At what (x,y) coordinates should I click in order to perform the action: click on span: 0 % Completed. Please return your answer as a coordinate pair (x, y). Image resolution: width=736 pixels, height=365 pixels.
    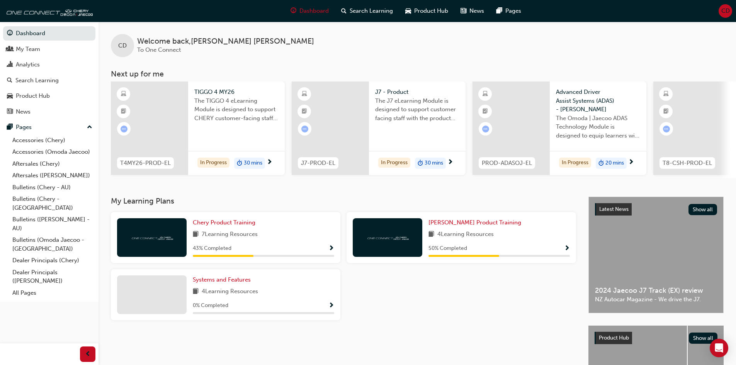
    Looking at the image, I should click on (211, 306).